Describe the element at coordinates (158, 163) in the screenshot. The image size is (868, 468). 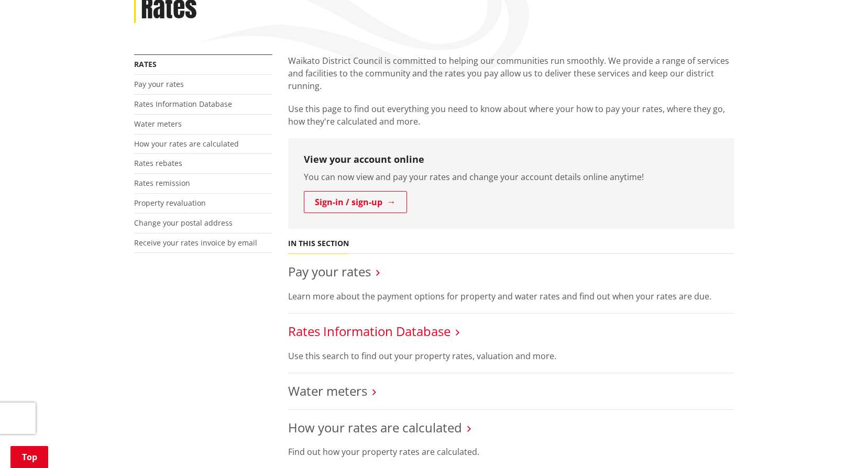
I see `a: Rates rebates` at that location.